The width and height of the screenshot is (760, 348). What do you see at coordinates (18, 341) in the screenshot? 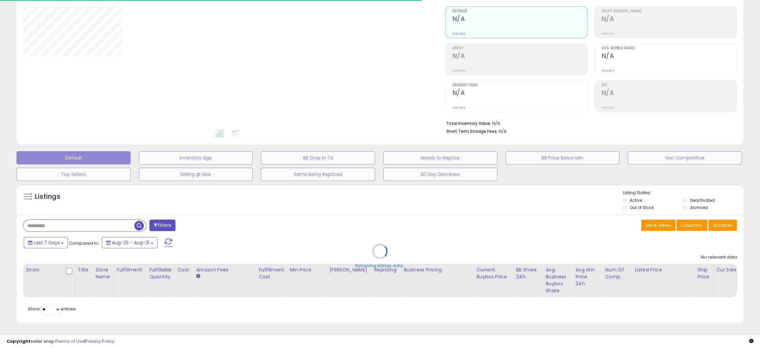
I see `strong: Copyright` at bounding box center [18, 341].